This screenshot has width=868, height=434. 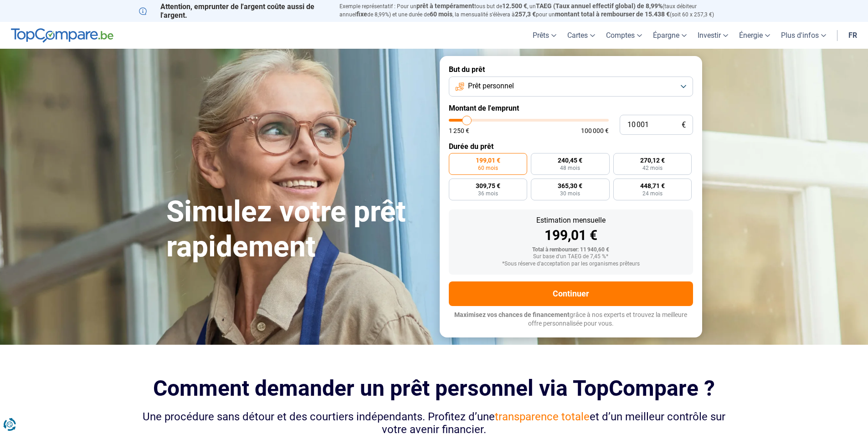 What do you see at coordinates (297, 230) in the screenshot?
I see `h1: Simulez votre prêt rapidement` at bounding box center [297, 230].